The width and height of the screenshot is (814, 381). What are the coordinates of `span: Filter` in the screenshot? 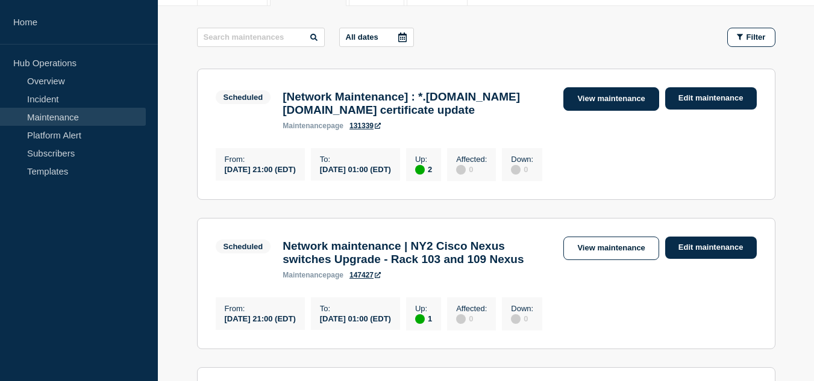 It's located at (756, 37).